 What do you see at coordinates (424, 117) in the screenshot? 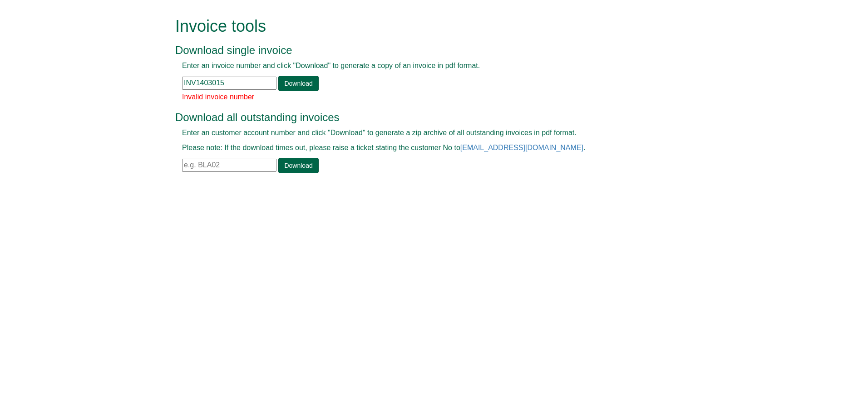
I see `h3: Download all outstanding invoices` at bounding box center [424, 117].